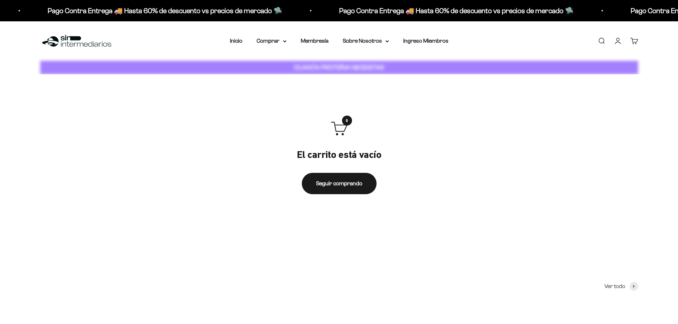  I want to click on a: Seguir comprando, so click(339, 184).